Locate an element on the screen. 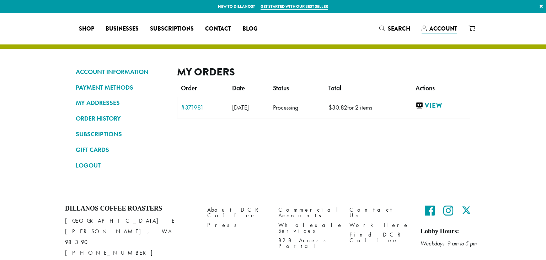 Image resolution: width=546 pixels, height=260 pixels. a: #371981 is located at coordinates (203, 107).